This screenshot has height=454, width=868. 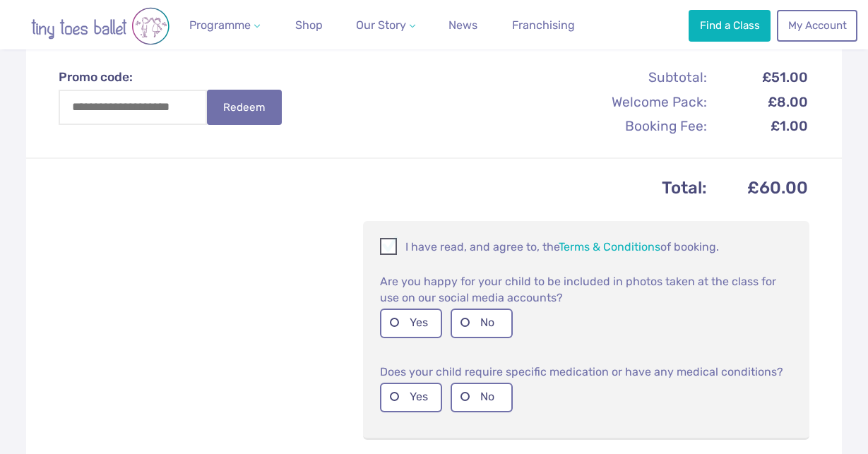 What do you see at coordinates (730, 25) in the screenshot?
I see `a: Find a Class` at bounding box center [730, 25].